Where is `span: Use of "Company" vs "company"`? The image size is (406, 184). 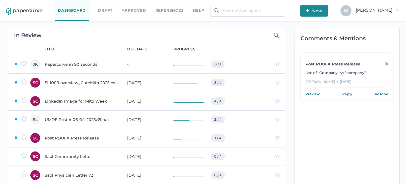
span: Use of "Company" vs "company" is located at coordinates (336, 72).